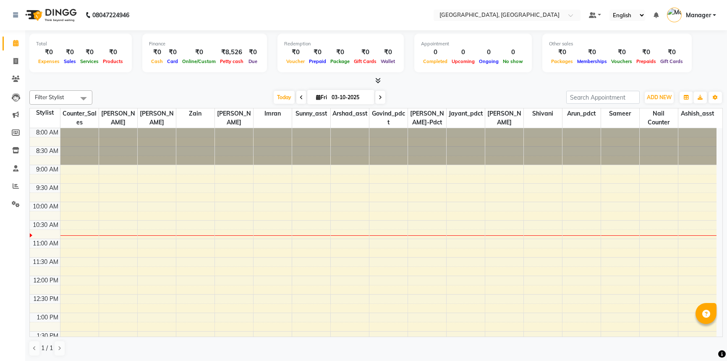 This screenshot has width=727, height=361. I want to click on div: 9:30 AM, so click(47, 188).